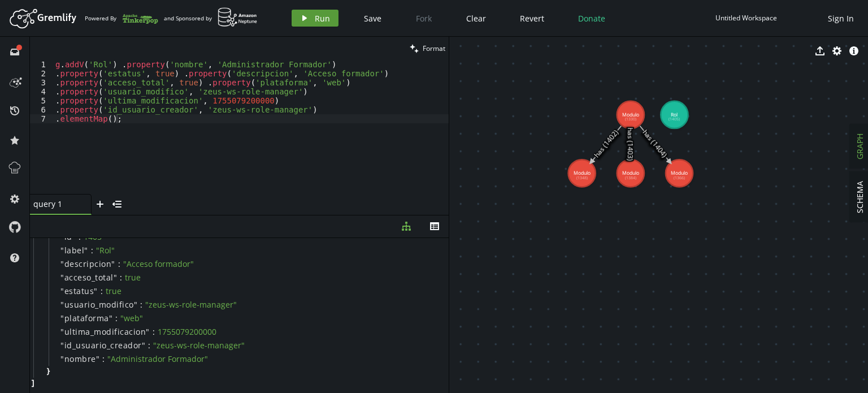  I want to click on span: nombre, so click(80, 359).